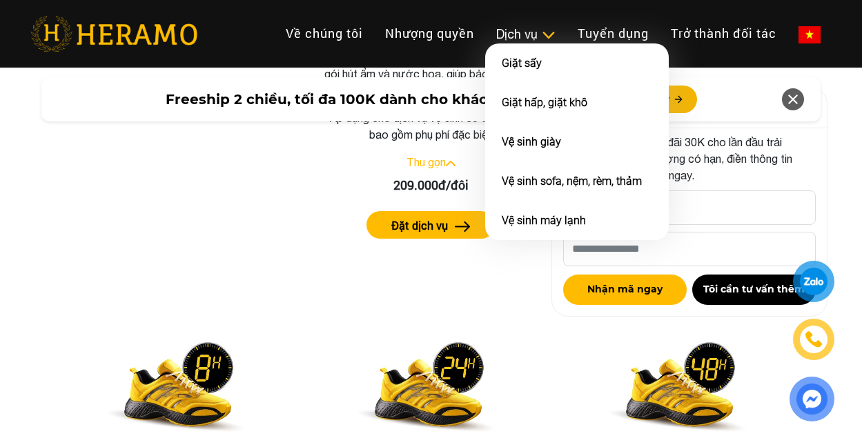  What do you see at coordinates (368, 99) in the screenshot?
I see `span: Freeship 2 chiều, tối đa 100K dành cho khách hàng mới` at bounding box center [368, 99].